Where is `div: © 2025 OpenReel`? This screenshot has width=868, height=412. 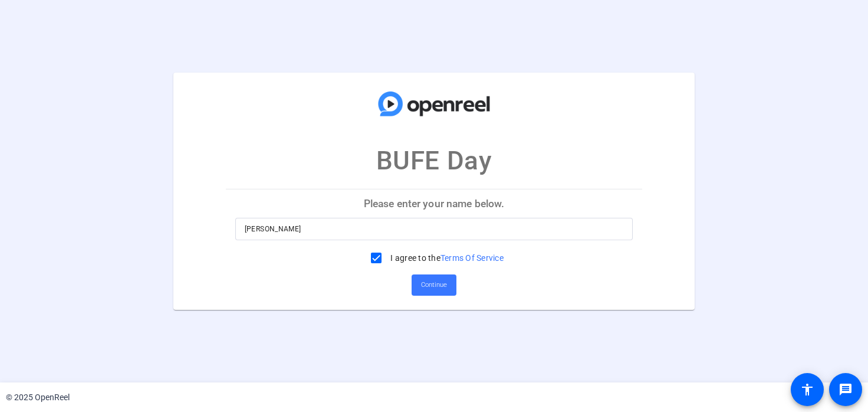 div: © 2025 OpenReel is located at coordinates (38, 397).